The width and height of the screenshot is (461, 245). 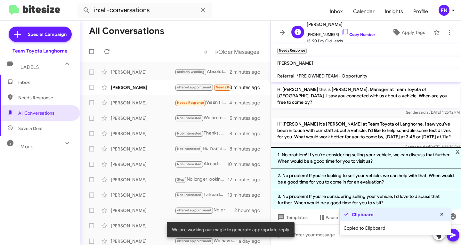 I want to click on div: Already purchased a Toyota, thank, so click(x=201, y=164).